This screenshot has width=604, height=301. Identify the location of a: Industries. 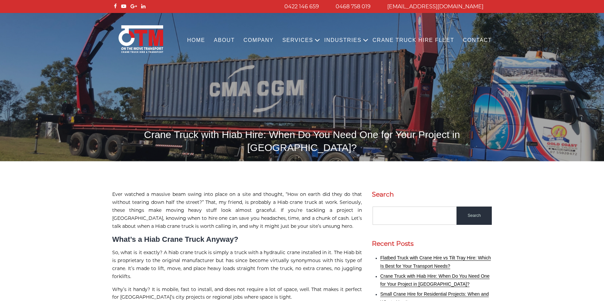
(343, 40).